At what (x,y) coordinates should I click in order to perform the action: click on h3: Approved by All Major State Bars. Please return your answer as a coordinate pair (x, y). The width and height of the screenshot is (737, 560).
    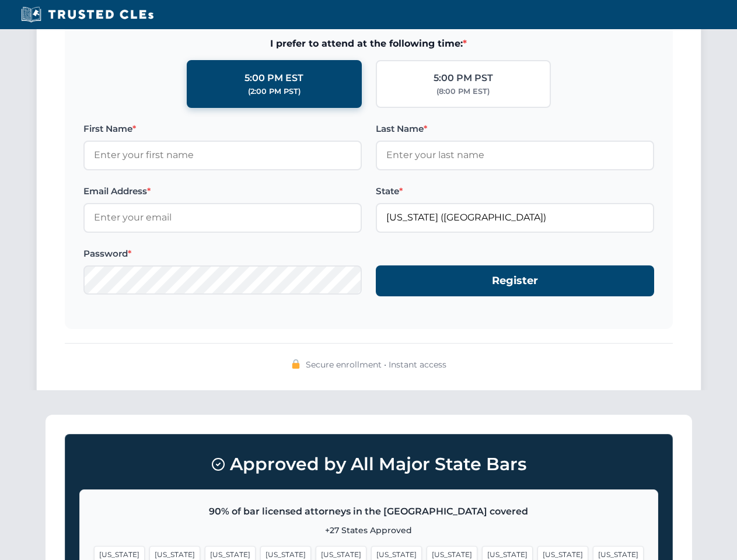
    Looking at the image, I should click on (369, 464).